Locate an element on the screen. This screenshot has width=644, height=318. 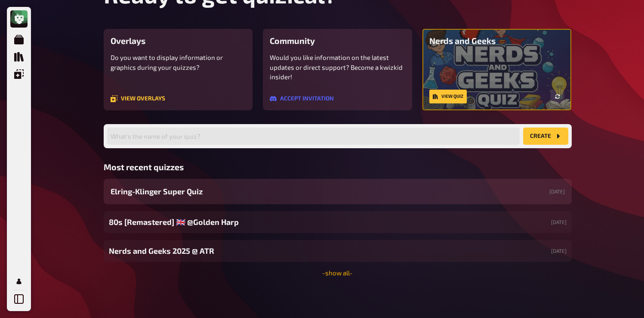
a: Accept invitation is located at coordinates (302, 99).